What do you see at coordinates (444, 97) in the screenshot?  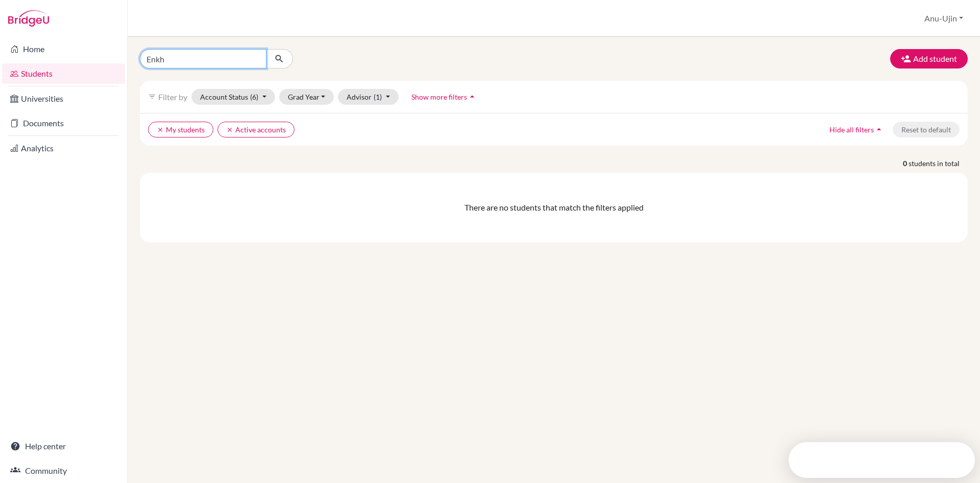 I see `button: Show more filtersarrow_drop_up` at bounding box center [444, 97].